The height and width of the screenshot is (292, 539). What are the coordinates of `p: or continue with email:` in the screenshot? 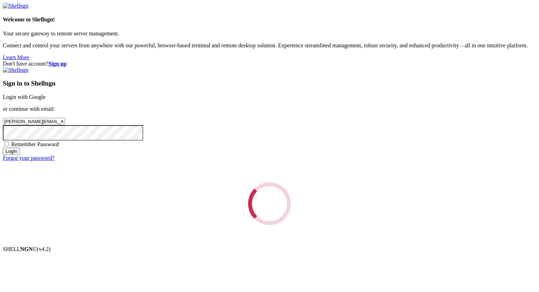 It's located at (270, 109).